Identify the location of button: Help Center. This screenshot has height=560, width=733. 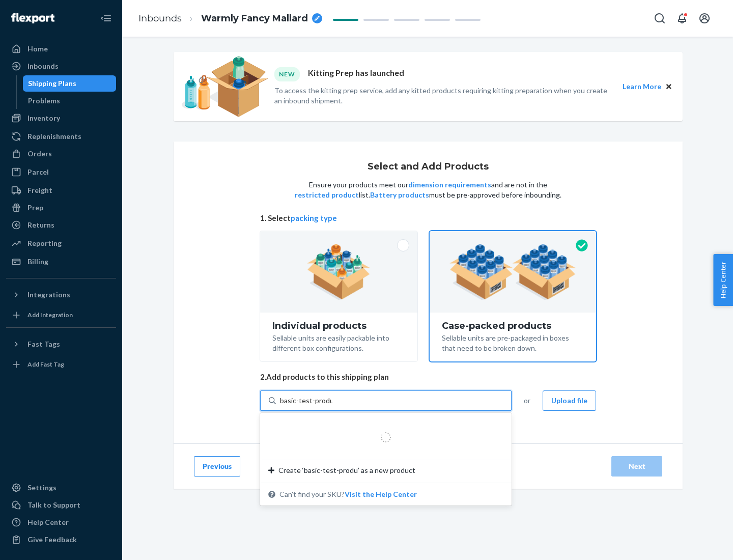
(723, 280).